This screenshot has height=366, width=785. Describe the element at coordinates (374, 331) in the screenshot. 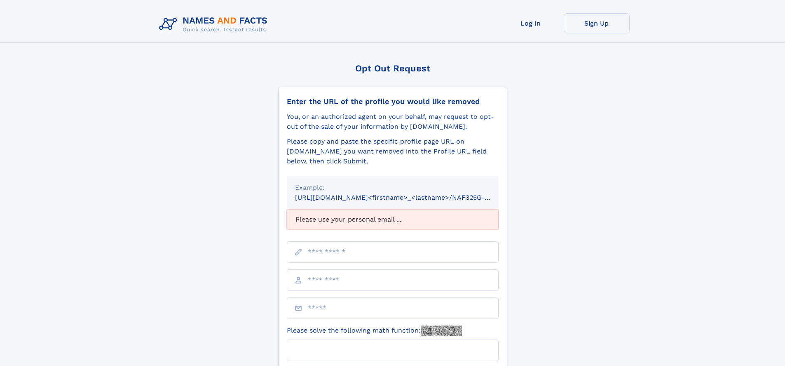

I see `label: Please solve the following math function:` at that location.